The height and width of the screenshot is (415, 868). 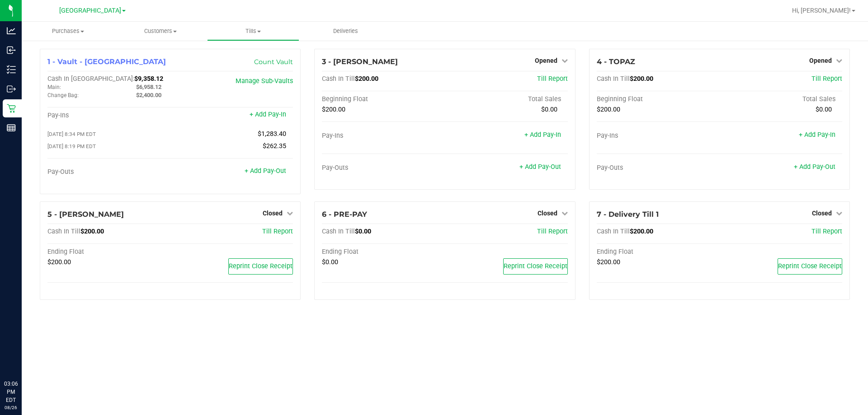 I want to click on a: Tills, so click(x=253, y=31).